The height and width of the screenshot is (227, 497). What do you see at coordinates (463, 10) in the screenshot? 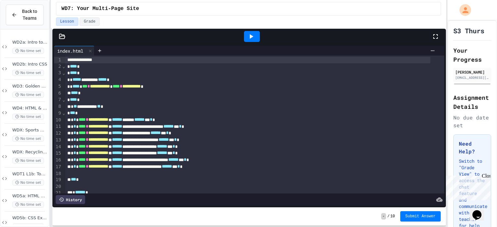
I see `div: My Account` at bounding box center [463, 10].